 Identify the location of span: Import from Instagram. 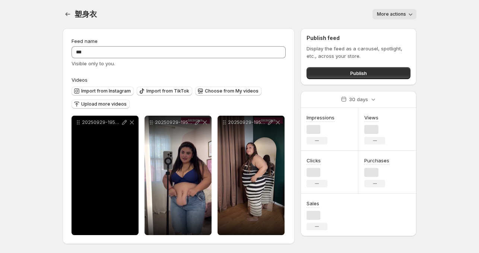
(106, 91).